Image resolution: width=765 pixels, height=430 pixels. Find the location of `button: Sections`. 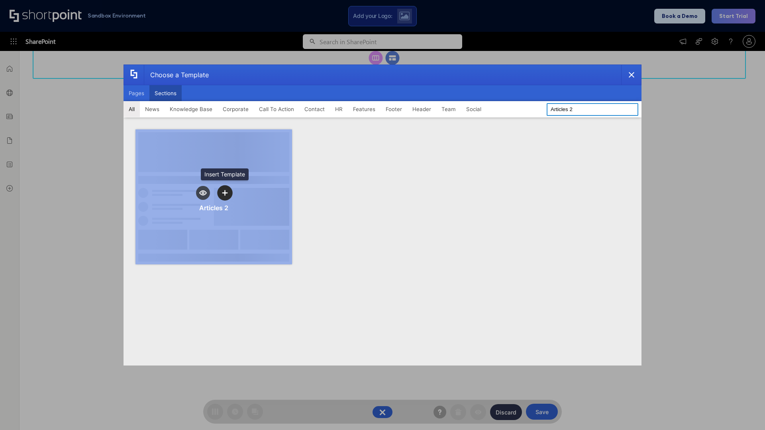

button: Sections is located at coordinates (165, 93).